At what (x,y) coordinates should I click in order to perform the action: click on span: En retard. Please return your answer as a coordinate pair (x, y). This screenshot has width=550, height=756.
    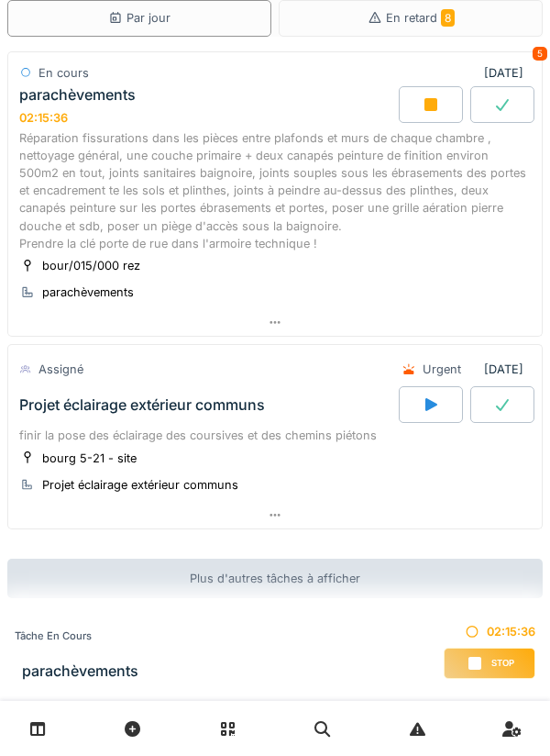
    Looking at the image, I should click on (420, 18).